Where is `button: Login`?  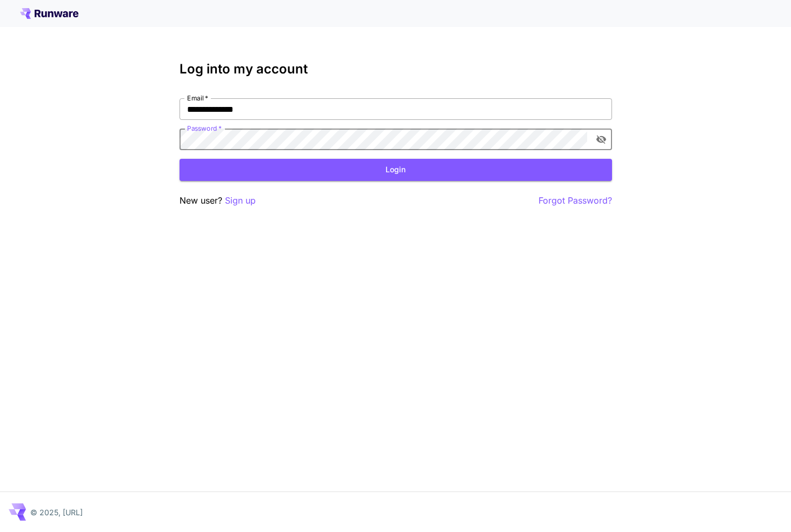
button: Login is located at coordinates (396, 170).